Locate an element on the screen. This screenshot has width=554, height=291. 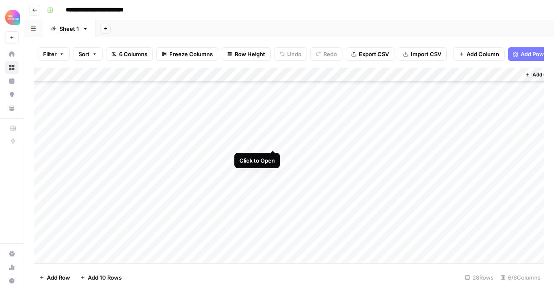
button: 6 Columns is located at coordinates (129, 54).